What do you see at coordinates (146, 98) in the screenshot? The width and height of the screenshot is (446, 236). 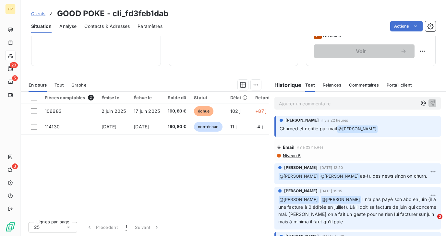 I see `div: Échue le` at bounding box center [146, 98].